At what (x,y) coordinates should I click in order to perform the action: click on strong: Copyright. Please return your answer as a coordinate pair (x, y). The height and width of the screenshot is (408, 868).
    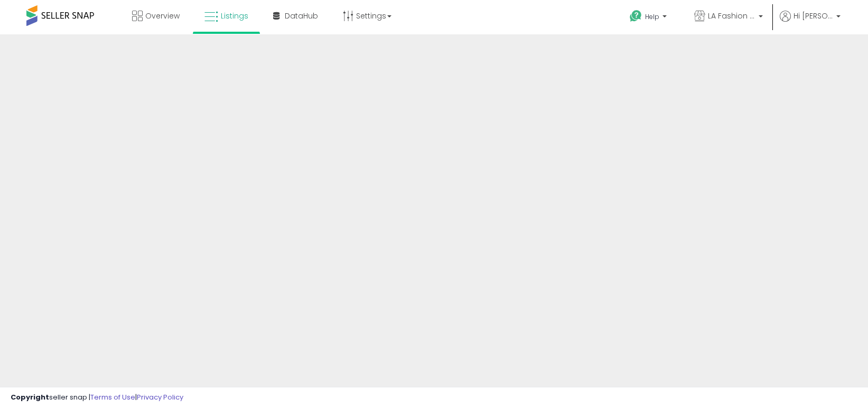
    Looking at the image, I should click on (30, 397).